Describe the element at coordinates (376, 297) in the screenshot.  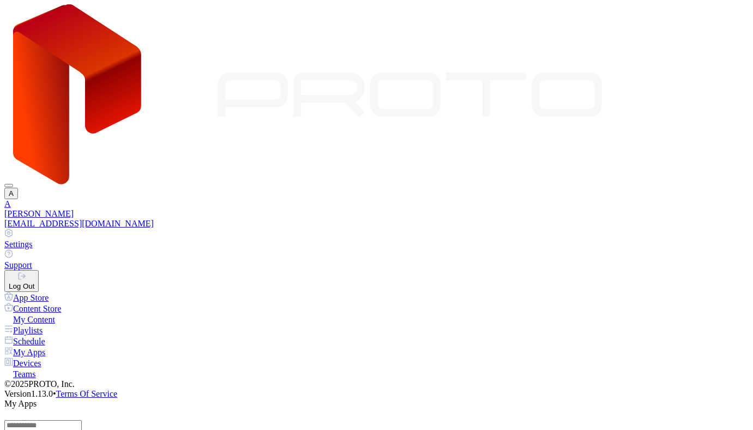
I see `div: App Store` at that location.